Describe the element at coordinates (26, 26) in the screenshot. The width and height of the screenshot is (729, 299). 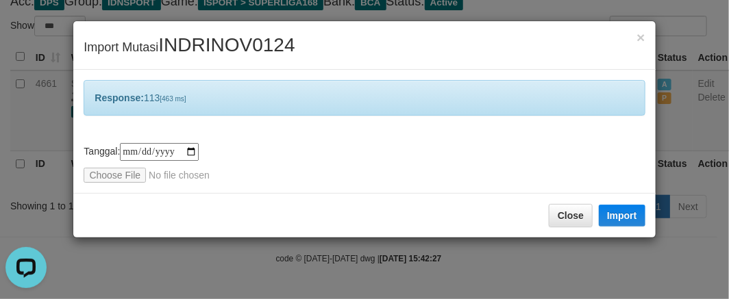
I see `button: Open LiveChat chat widget` at that location.